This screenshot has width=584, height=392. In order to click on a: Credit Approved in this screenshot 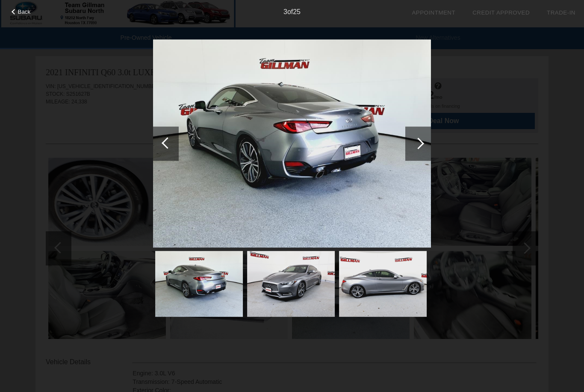, I will do `click(501, 12)`.